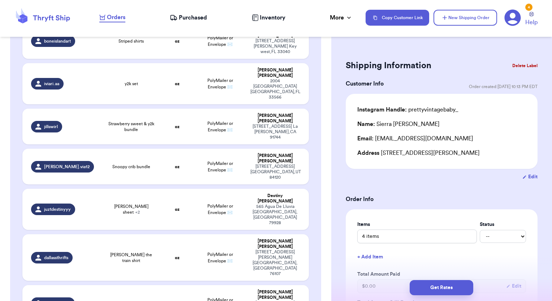  I want to click on span: Inventory, so click(272, 18).